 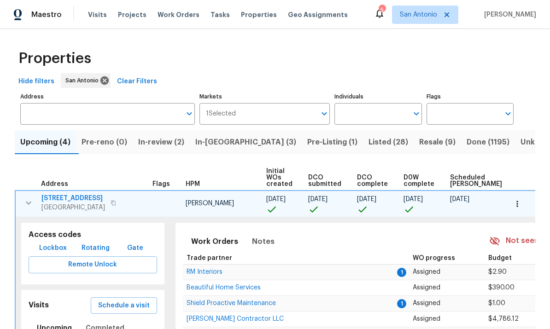 What do you see at coordinates (325, 181) in the screenshot?
I see `span: DCO submitted` at bounding box center [325, 181].